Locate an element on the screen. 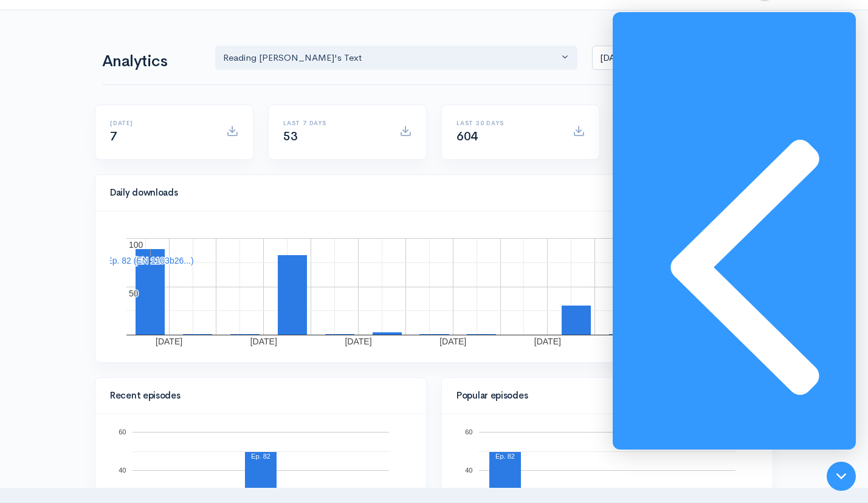 This screenshot has width=868, height=503. h6: Last 7 days is located at coordinates (333, 123).